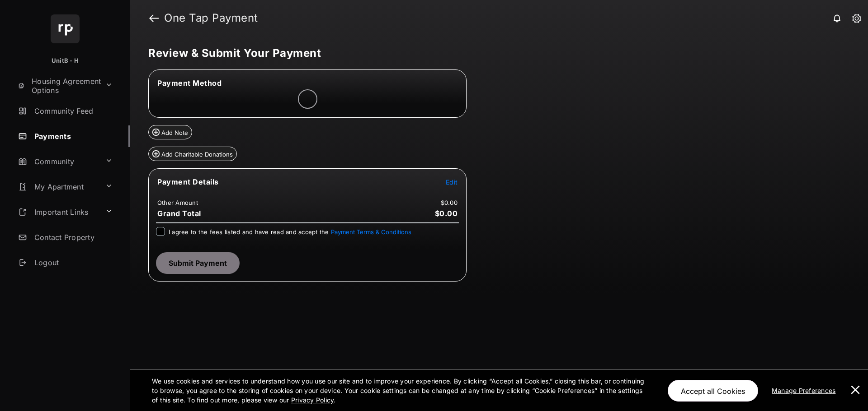 This screenshot has height=411, width=868. I want to click on span: Grand Total, so click(179, 213).